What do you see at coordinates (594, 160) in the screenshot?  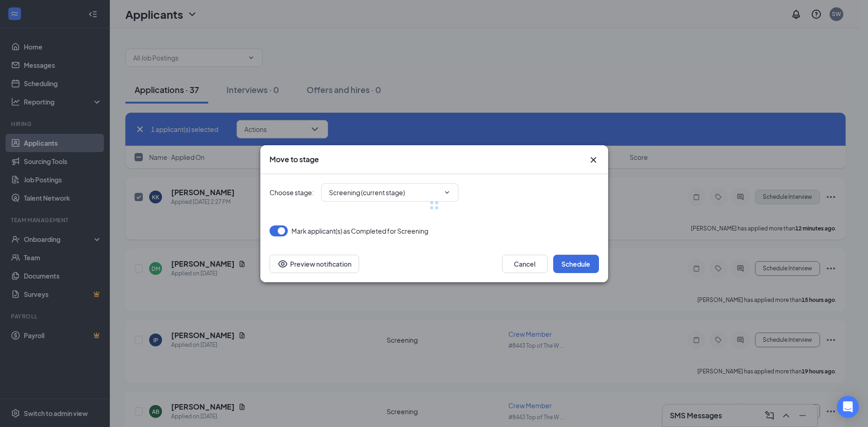 I see `button: Close` at bounding box center [594, 160].